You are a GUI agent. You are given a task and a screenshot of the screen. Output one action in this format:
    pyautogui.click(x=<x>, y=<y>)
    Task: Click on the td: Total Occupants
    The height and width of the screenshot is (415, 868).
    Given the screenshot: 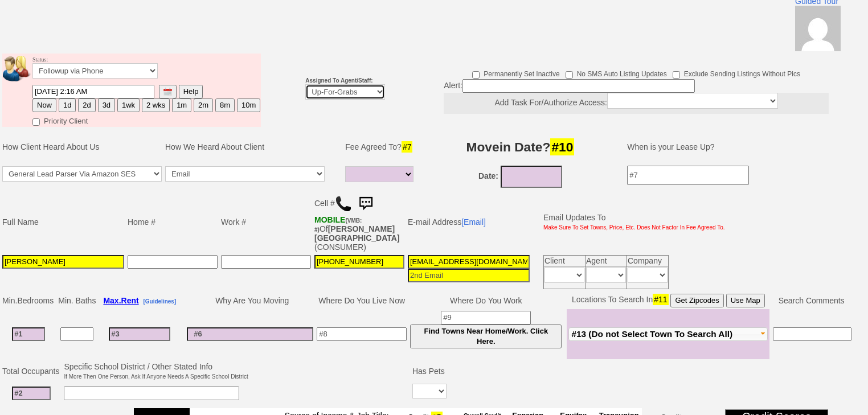 What is the action you would take?
    pyautogui.click(x=31, y=371)
    